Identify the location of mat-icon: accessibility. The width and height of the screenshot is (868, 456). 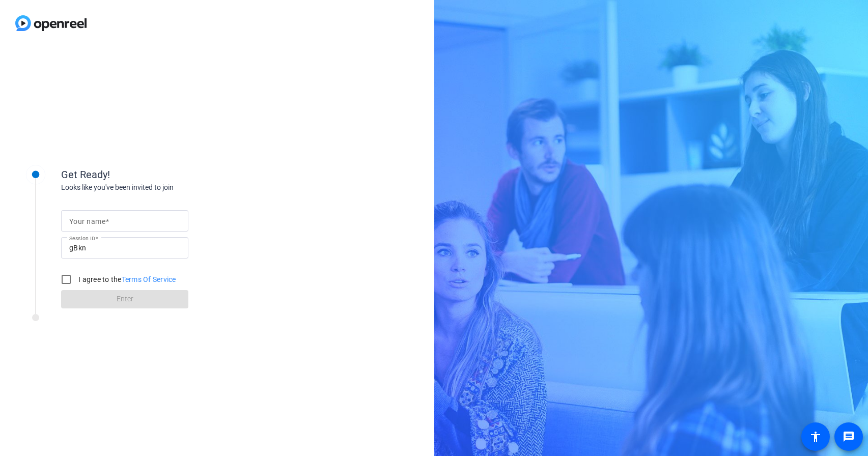
(816, 436).